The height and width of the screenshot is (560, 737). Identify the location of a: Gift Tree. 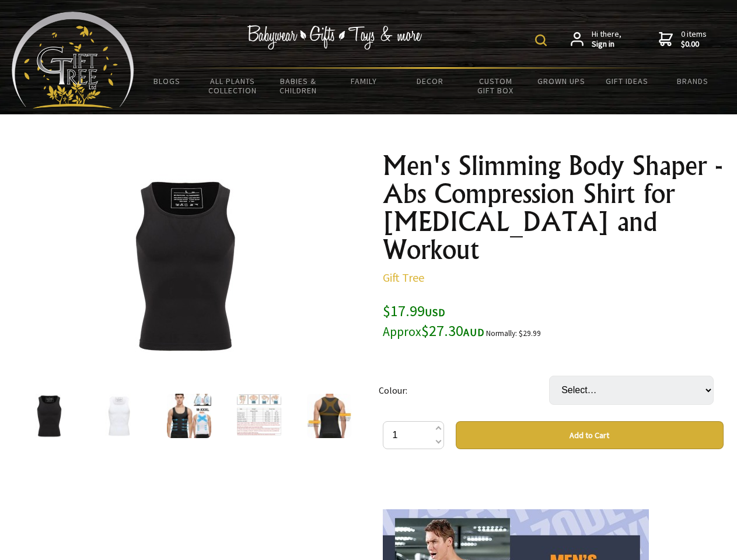
(403, 277).